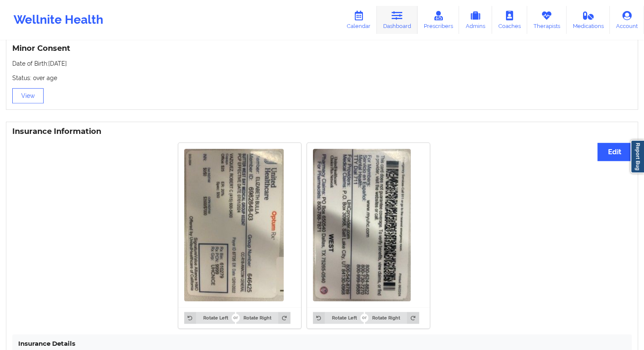 This screenshot has width=644, height=350. I want to click on a: Coaches, so click(509, 20).